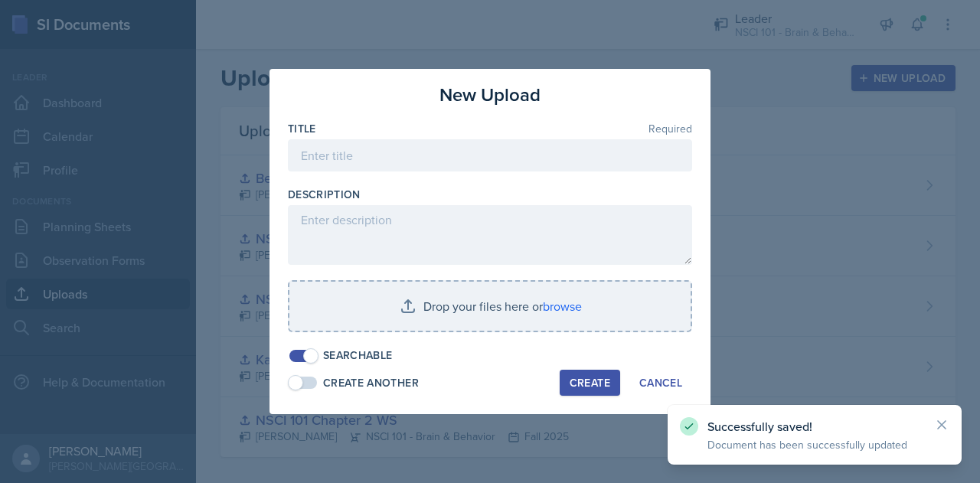 This screenshot has height=483, width=980. What do you see at coordinates (490, 155) in the screenshot?
I see `input: Enter title` at bounding box center [490, 155].